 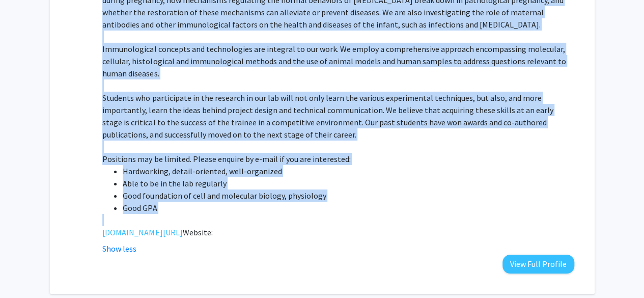 What do you see at coordinates (226, 159) in the screenshot?
I see `span: Positions may be limited. Please enquire by e-mail if you are interested:` at bounding box center [226, 159].